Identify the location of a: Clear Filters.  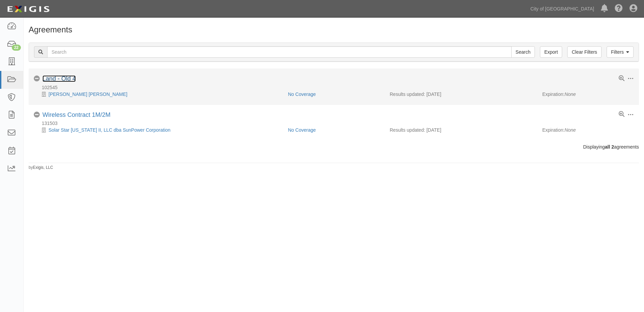
(584, 52).